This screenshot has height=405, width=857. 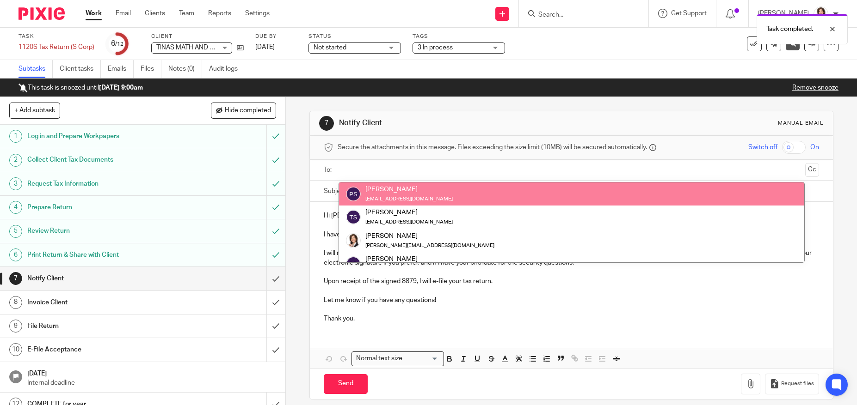 What do you see at coordinates (16, 208) in the screenshot?
I see `div: 4` at bounding box center [16, 208].